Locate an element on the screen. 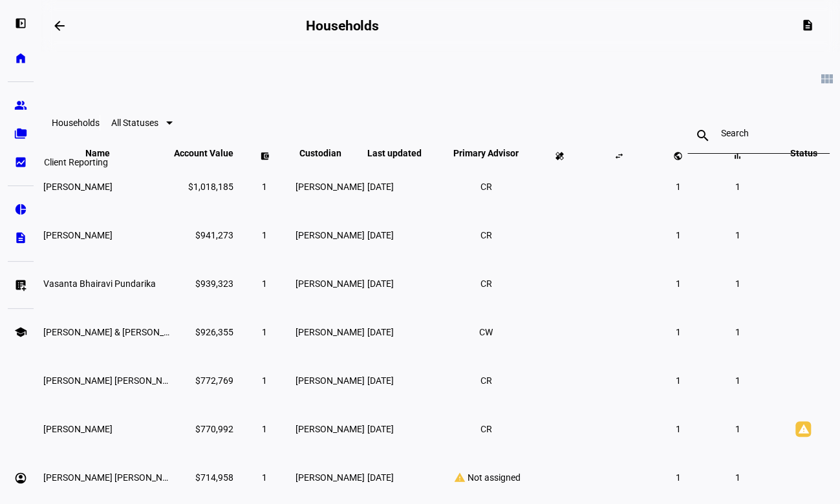 This screenshot has height=504, width=840. eth-mat-symbol: list_alt_add is located at coordinates (21, 285).